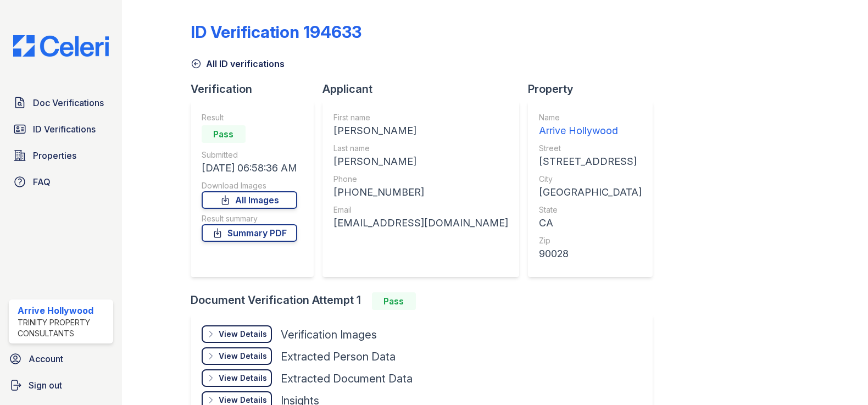  Describe the element at coordinates (55, 156) in the screenshot. I see `span: Properties` at that location.